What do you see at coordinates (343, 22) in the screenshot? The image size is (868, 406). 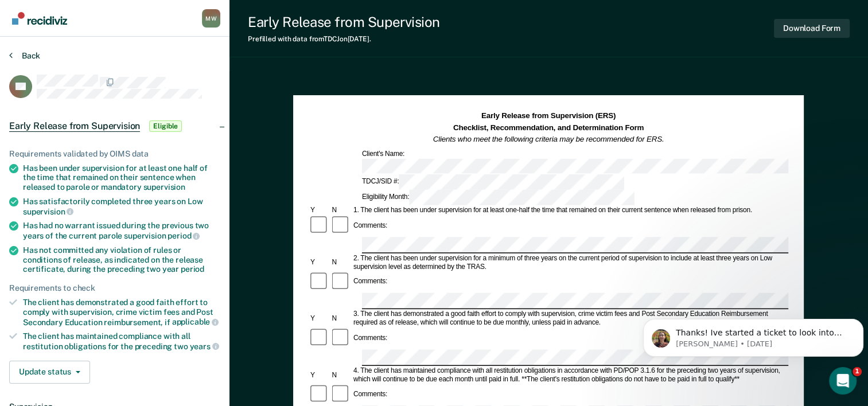 I see `div: Early Release from Supervision` at bounding box center [343, 22].